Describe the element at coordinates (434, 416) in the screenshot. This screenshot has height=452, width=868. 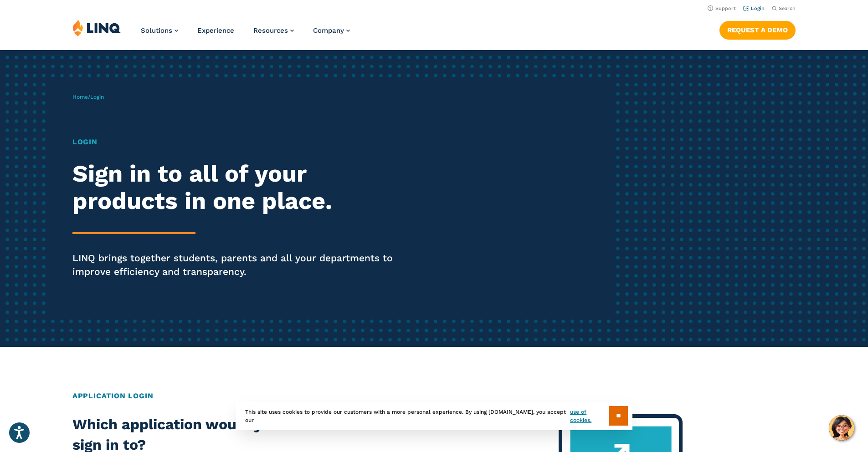
I see `div: This site uses cookies to provide our customers with a more personal experience. By using [DOMAIN...` at that location.